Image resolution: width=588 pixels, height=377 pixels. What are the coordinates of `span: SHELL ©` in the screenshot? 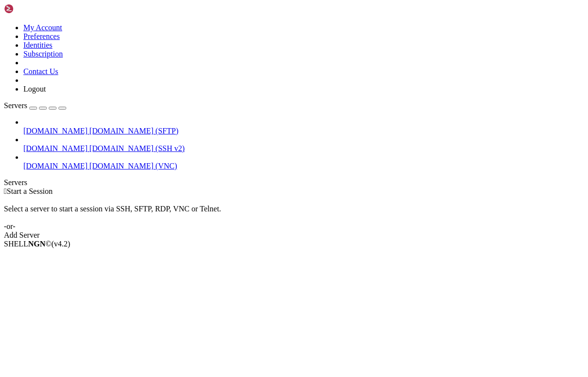 It's located at (37, 244).